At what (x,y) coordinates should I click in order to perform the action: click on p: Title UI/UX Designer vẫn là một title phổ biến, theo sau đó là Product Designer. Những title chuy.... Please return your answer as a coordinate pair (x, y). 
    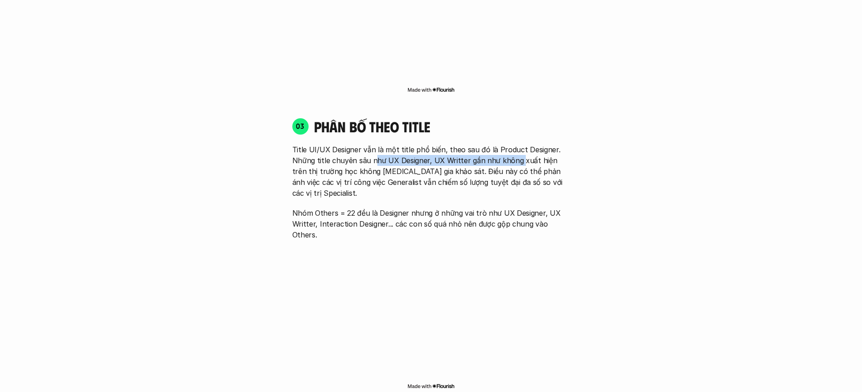
    Looking at the image, I should click on (431, 171).